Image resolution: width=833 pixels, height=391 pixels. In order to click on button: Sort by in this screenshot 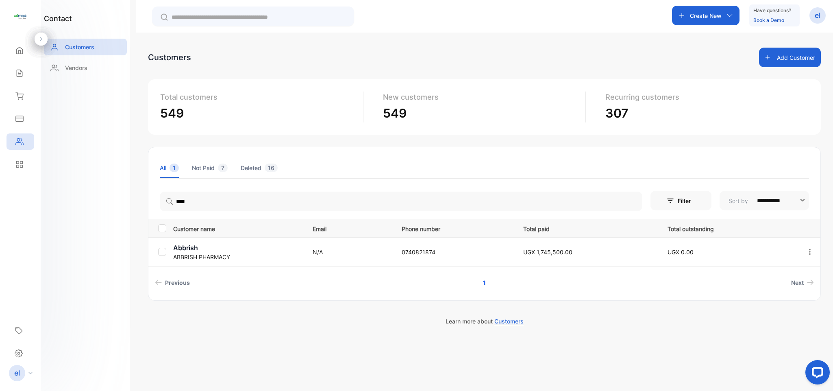, I will do `click(765, 201)`.